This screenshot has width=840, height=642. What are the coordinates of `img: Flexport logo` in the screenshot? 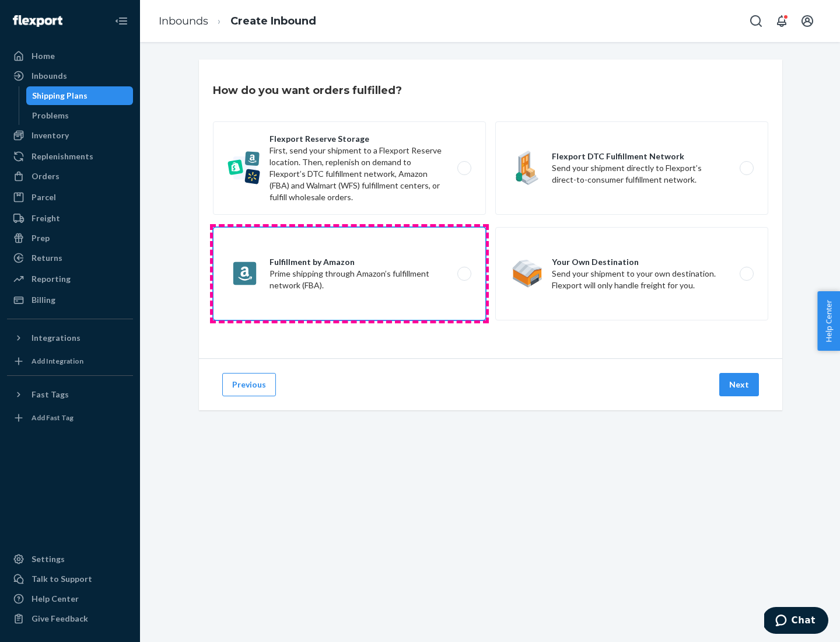 It's located at (37, 21).